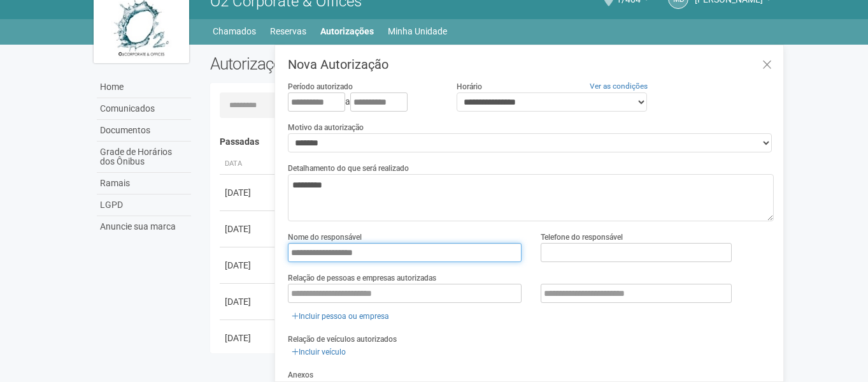 The height and width of the screenshot is (382, 868). Describe the element at coordinates (288, 31) in the screenshot. I see `a: Reservas` at that location.